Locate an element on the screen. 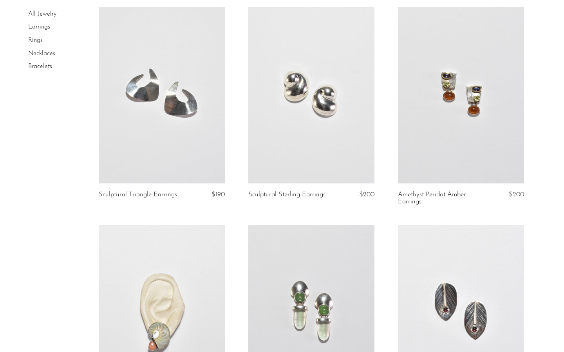 The image size is (564, 352). a: Bracelets is located at coordinates (40, 67).